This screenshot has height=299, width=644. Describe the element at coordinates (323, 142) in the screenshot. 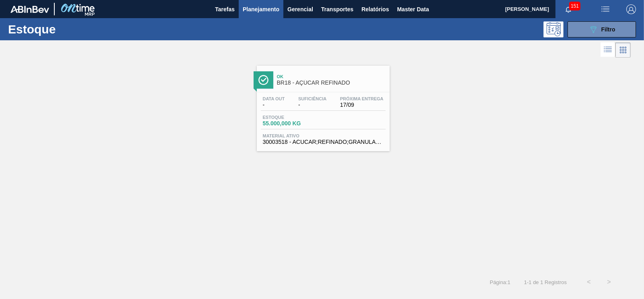

I see `span: 30003518 - ACUCAR;REFINADO;GRANULADO;;` at that location.